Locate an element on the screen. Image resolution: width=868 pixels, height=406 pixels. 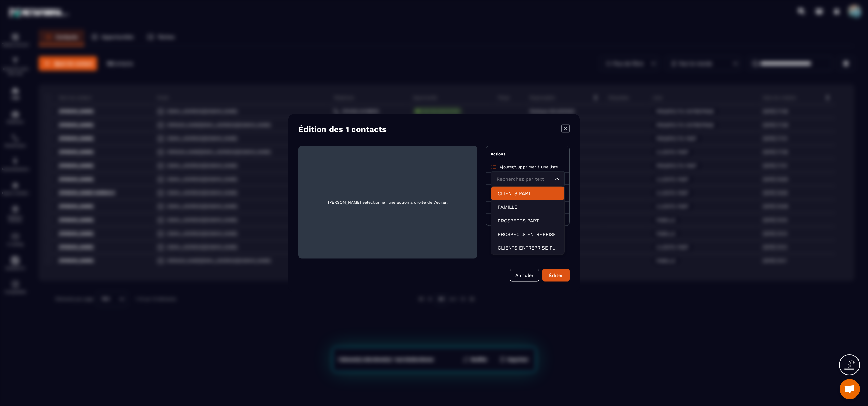
button: Éditer is located at coordinates (556, 275).